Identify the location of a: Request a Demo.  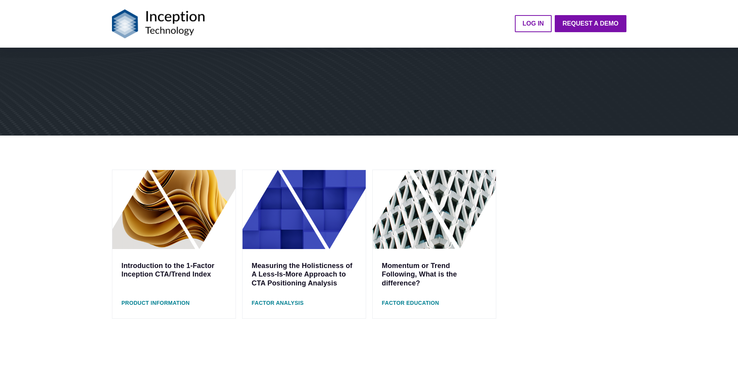
(590, 24).